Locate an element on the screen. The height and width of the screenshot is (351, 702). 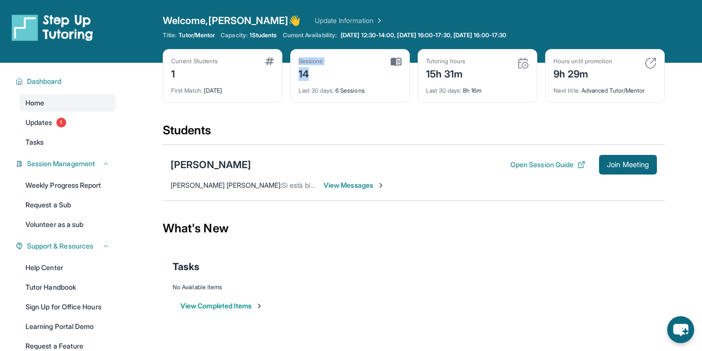
span: Join Meeting is located at coordinates (628, 165).